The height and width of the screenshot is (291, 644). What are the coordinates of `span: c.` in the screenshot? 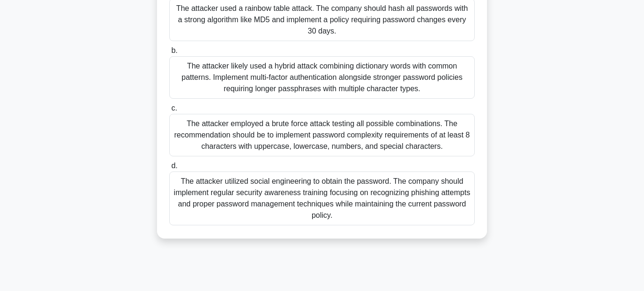 It's located at (174, 108).